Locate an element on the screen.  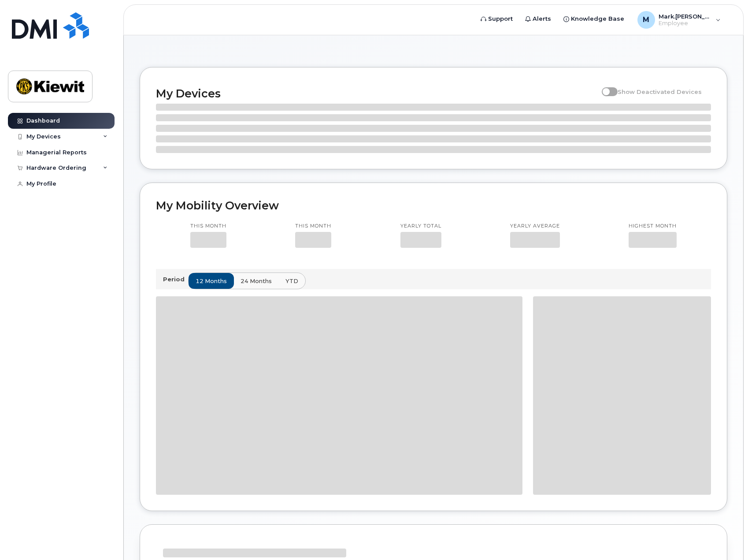
h2: My Mobility Overview is located at coordinates (434, 205).